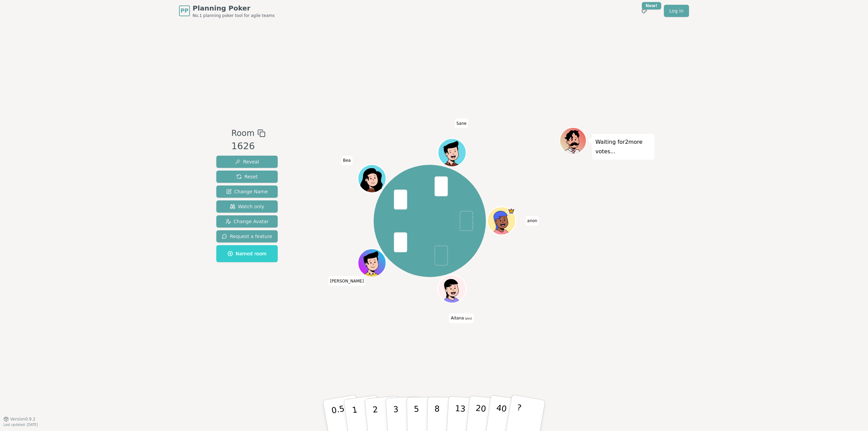  I want to click on span: Room, so click(243, 133).